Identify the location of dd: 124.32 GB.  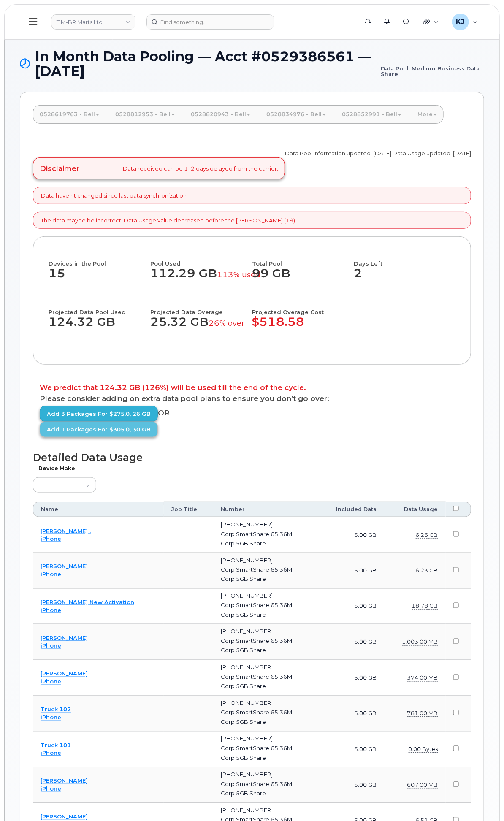
(95, 327).